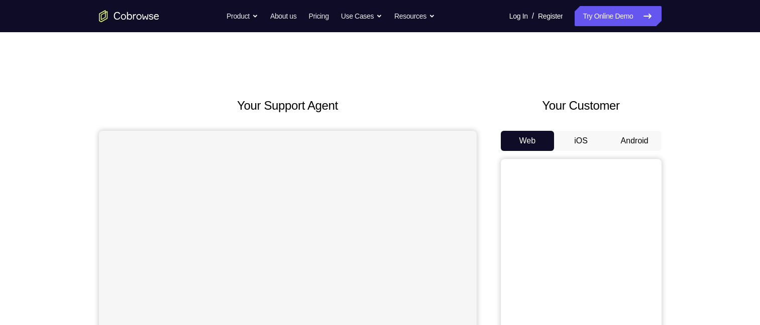 This screenshot has width=760, height=325. I want to click on a: Go to the home page, so click(129, 16).